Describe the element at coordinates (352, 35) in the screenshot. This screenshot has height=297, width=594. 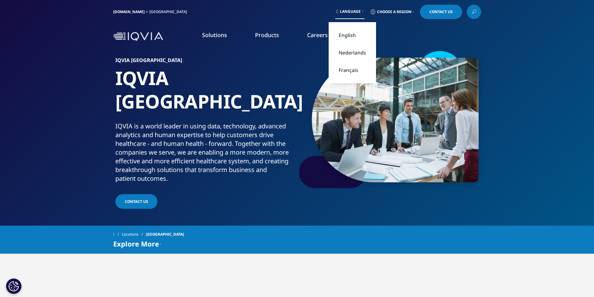
I see `a: English` at that location.